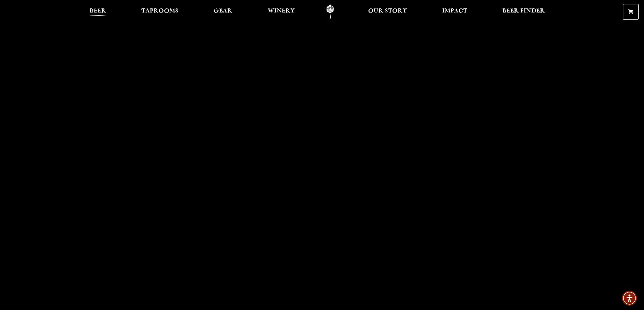  What do you see at coordinates (160, 12) in the screenshot?
I see `a: Taprooms` at bounding box center [160, 12].